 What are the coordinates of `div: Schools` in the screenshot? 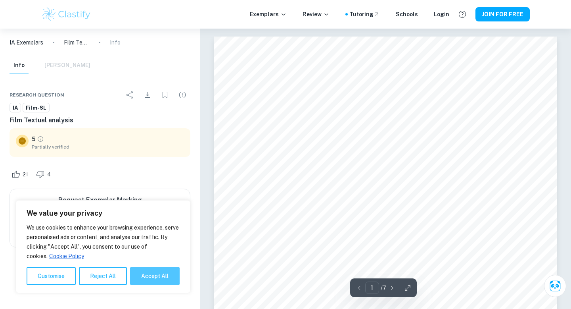 It's located at (407, 14).